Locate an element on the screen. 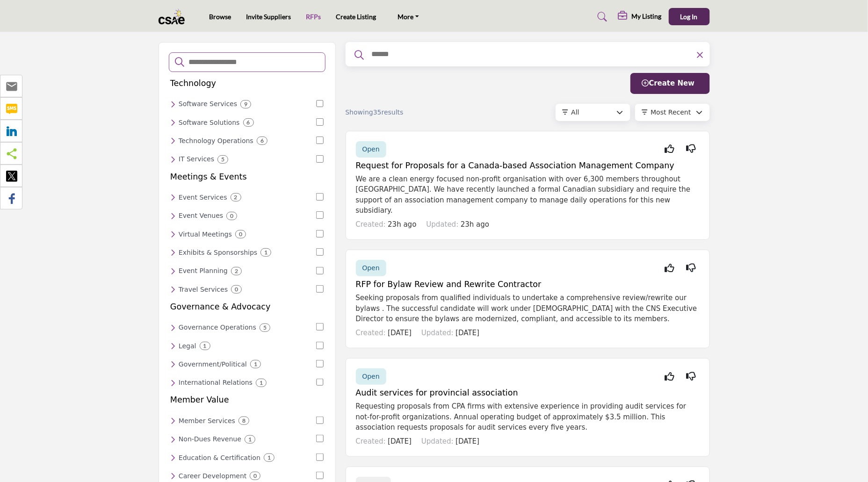 The height and width of the screenshot is (482, 868). i: Interested is located at coordinates (669, 268).